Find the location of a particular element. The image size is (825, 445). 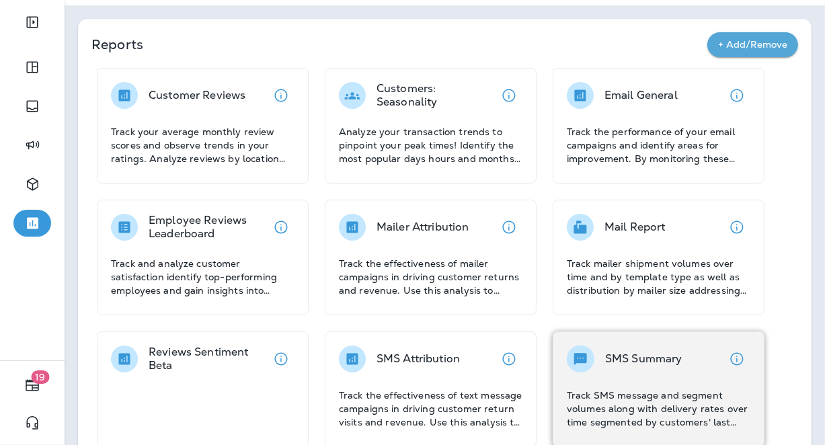

button: 19 is located at coordinates (32, 385).